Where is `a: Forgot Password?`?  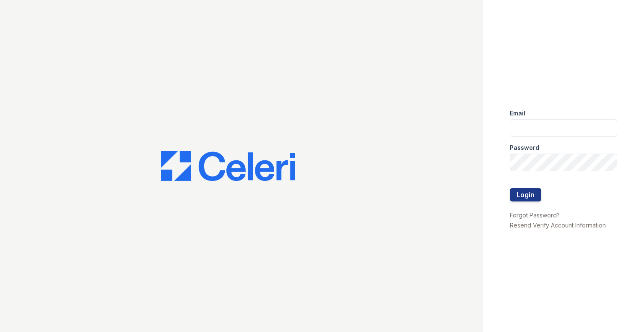
a: Forgot Password? is located at coordinates (535, 215).